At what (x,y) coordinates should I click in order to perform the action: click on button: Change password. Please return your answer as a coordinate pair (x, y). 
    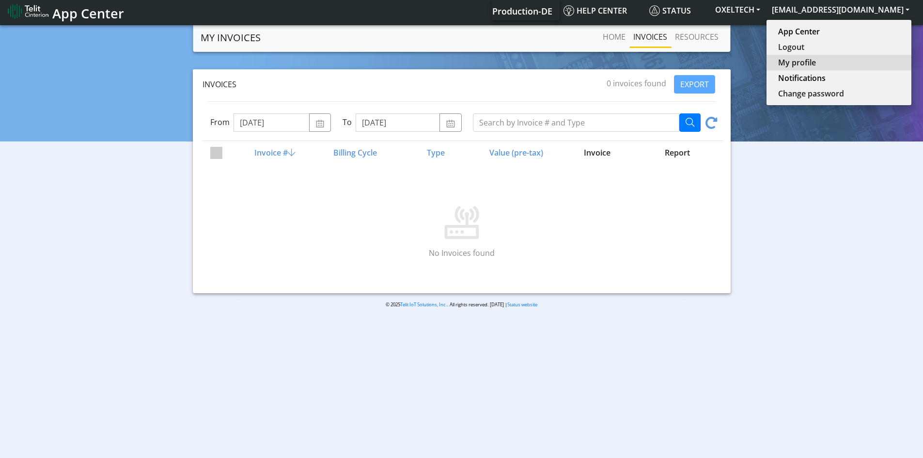
    Looking at the image, I should click on (838, 93).